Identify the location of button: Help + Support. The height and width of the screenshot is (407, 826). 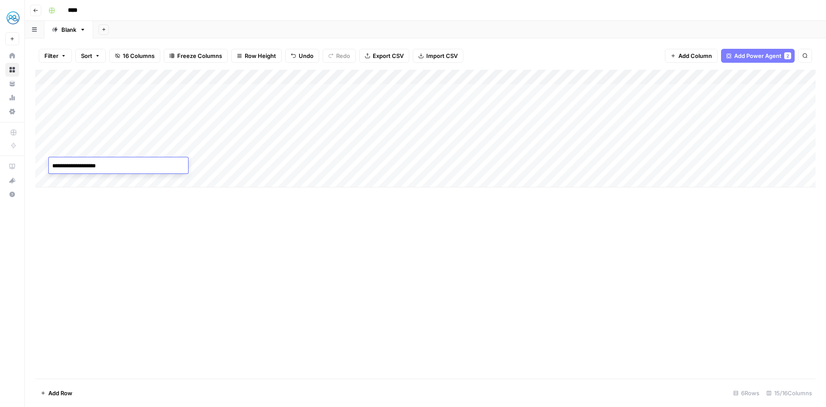
(12, 194).